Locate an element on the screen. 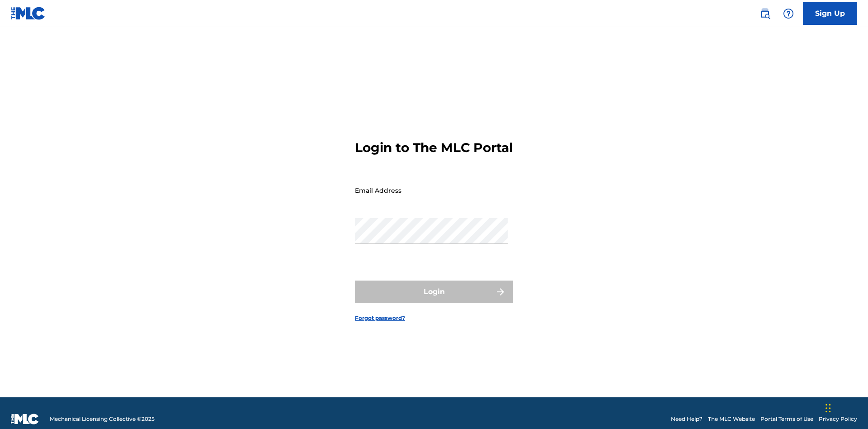  a: Portal Terms of Use is located at coordinates (787, 419).